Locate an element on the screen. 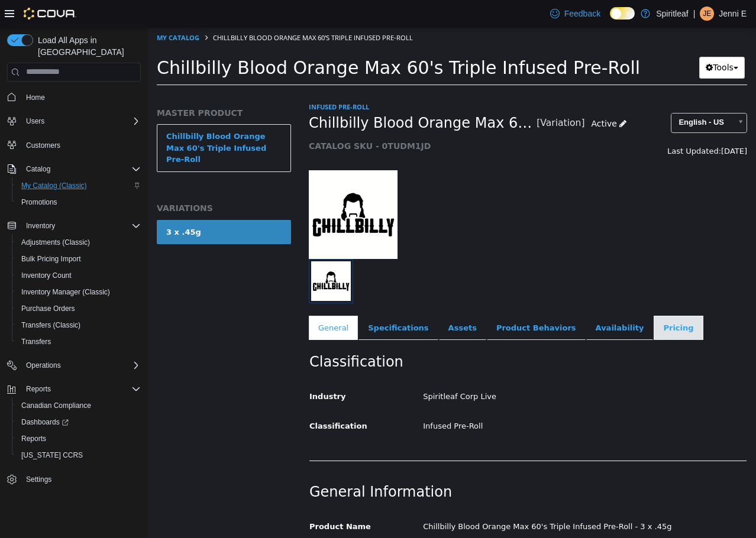 The height and width of the screenshot is (538, 756). button: My Catalog (Classic) is located at coordinates (79, 186).